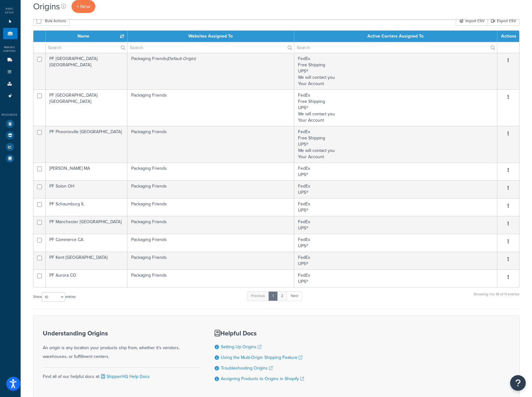  I want to click on div: Import CSV, so click(472, 21).